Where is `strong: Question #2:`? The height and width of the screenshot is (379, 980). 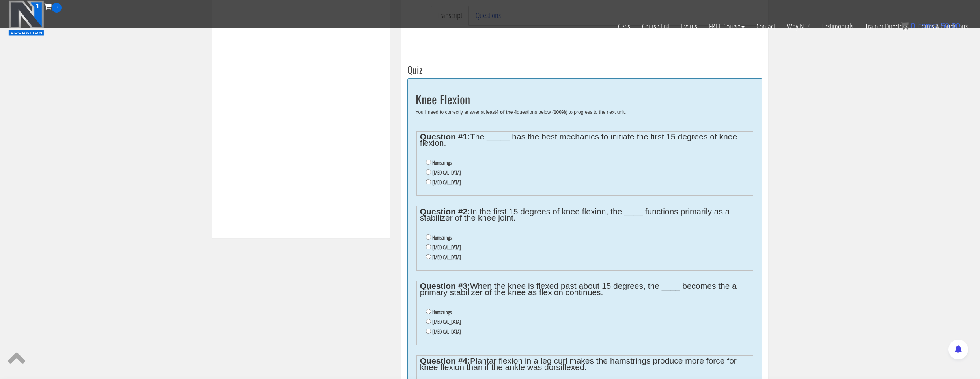
strong: Question #2: is located at coordinates (445, 212).